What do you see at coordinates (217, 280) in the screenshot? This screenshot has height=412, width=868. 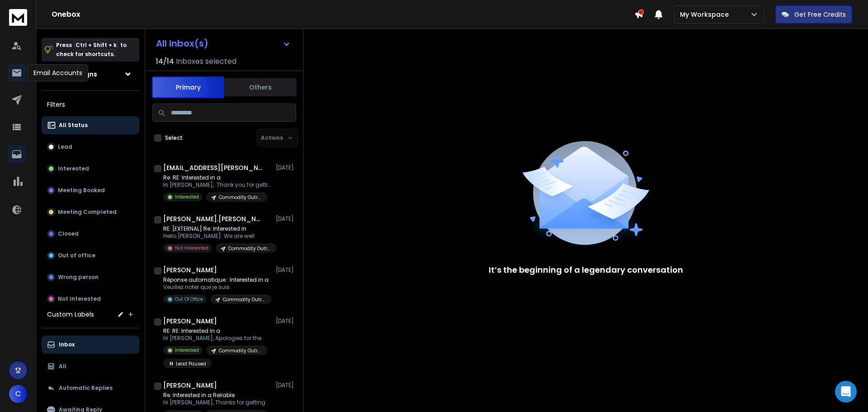 I see `p: Réponse automatique : Interested in a` at bounding box center [217, 280].